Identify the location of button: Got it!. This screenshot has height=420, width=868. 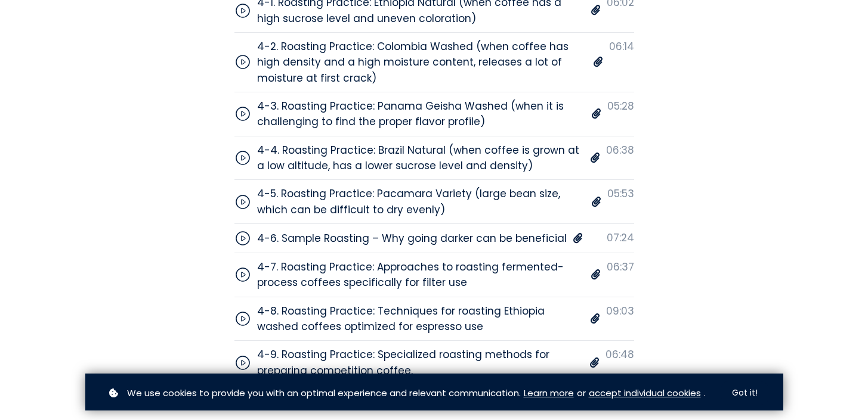
(745, 393).